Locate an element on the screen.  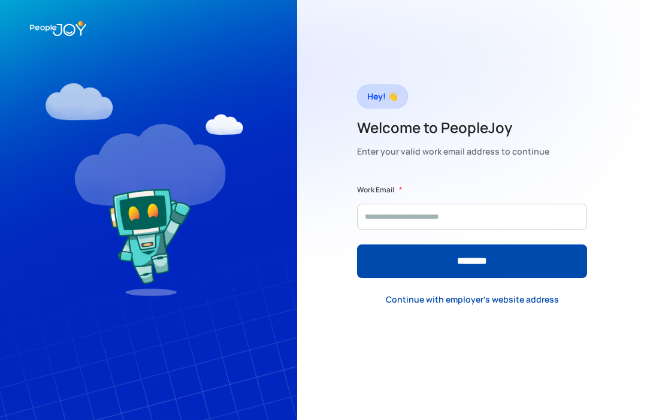
div: Enter your valid work email address to continue is located at coordinates (453, 152).